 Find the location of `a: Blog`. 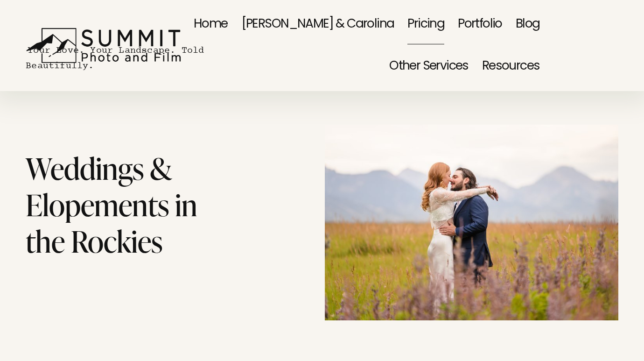

a: Blog is located at coordinates (528, 25).